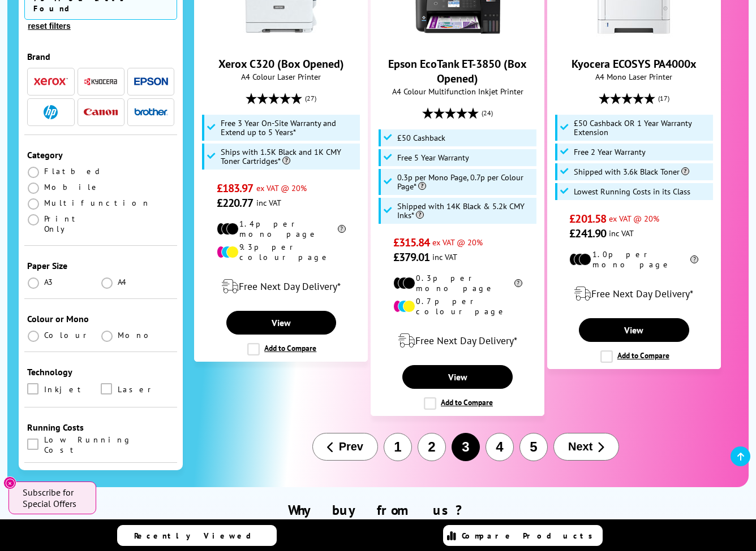 The image size is (756, 551). Describe the element at coordinates (458, 283) in the screenshot. I see `li: 0.3p per mono page` at that location.